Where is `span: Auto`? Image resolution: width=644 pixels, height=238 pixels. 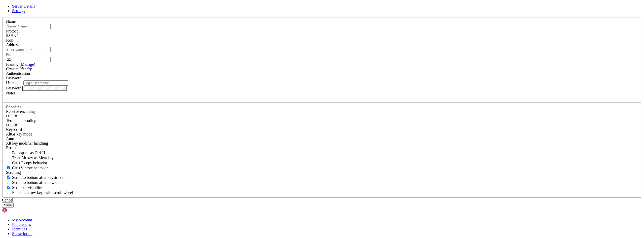
span: Auto is located at coordinates (10, 139).